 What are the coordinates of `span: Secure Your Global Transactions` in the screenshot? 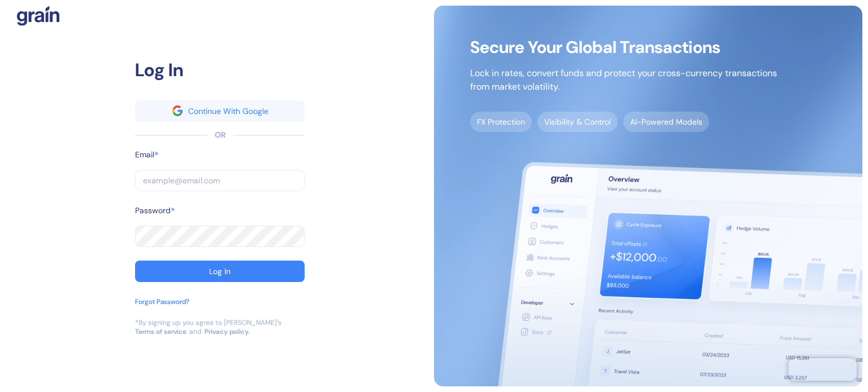 It's located at (623, 47).